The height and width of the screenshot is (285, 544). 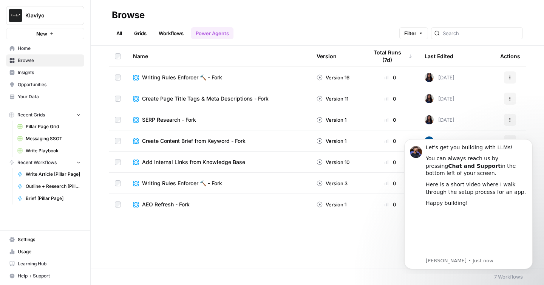 What do you see at coordinates (49, 198) in the screenshot?
I see `a: Brief [Pillar Page]` at bounding box center [49, 198].